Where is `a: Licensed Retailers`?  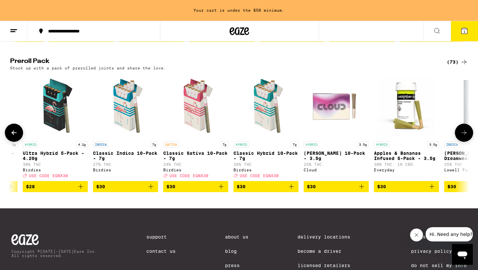
a: Licensed Retailers is located at coordinates (330, 266).